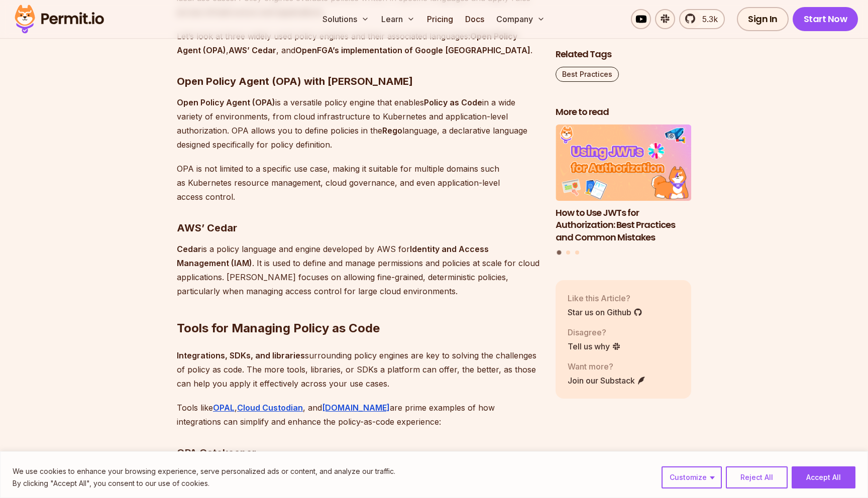 This screenshot has width=868, height=498. I want to click on p: Tools like , , and are prime examples of how integrations can simplify and enhance the policy-as-..., so click(359, 415).